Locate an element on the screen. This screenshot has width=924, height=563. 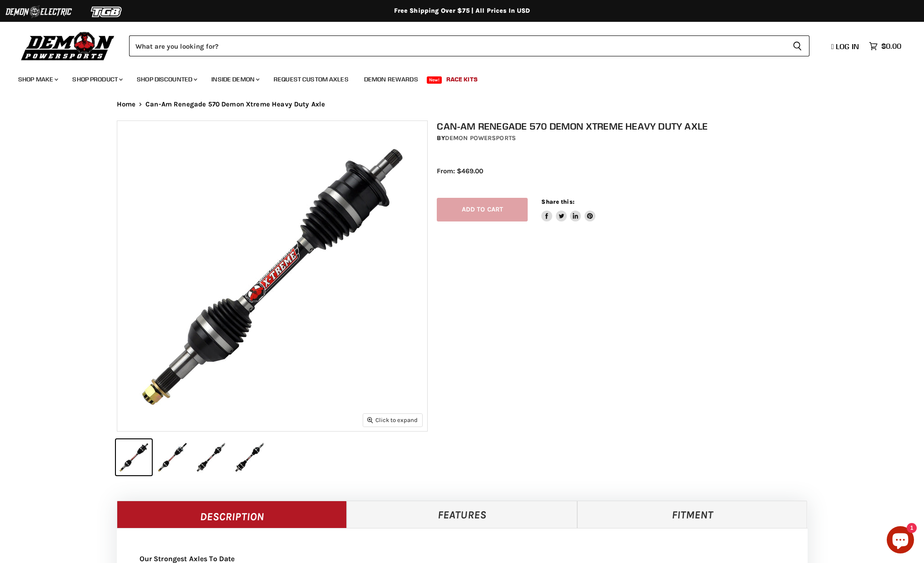
a: Description is located at coordinates (232, 515).